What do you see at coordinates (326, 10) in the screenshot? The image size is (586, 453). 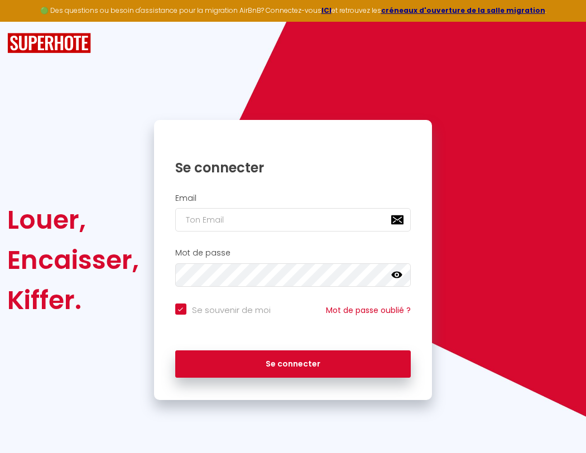 I see `a: ICI` at bounding box center [326, 10].